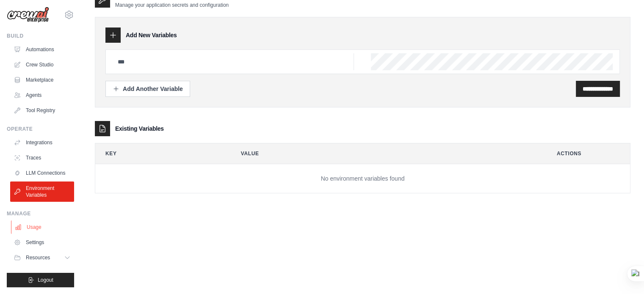 Image resolution: width=644 pixels, height=294 pixels. What do you see at coordinates (42, 173) in the screenshot?
I see `a: LLM Connections` at bounding box center [42, 173].